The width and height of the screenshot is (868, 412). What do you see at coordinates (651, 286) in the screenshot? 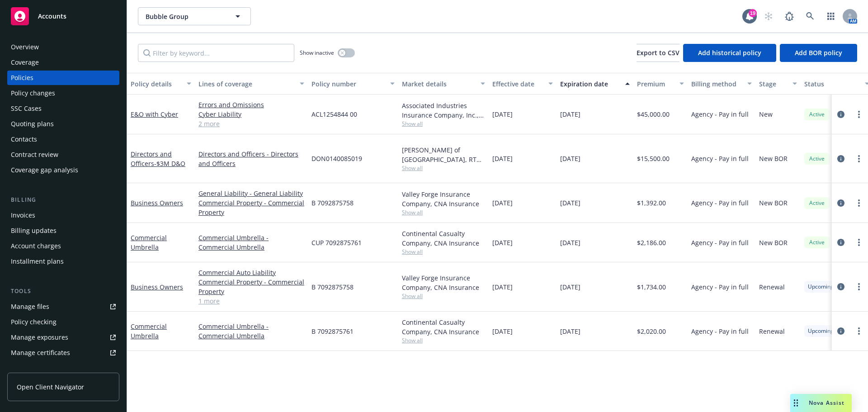
I see `span: $1,734.00` at bounding box center [651, 286].